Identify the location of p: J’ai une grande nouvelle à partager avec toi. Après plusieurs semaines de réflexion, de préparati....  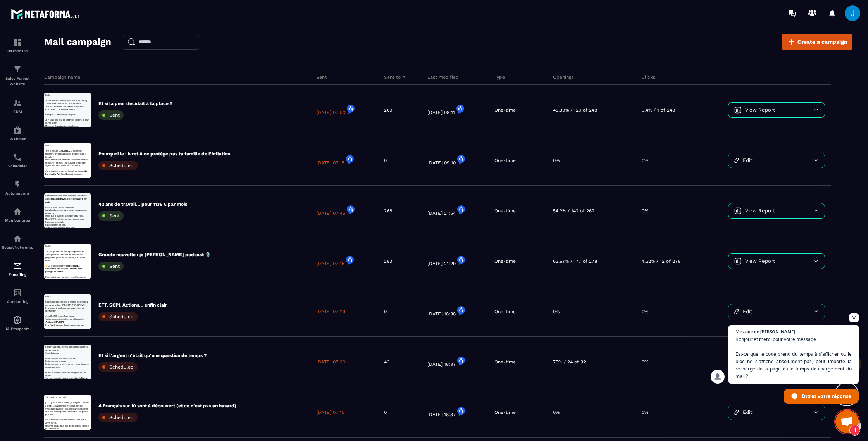
(78, 41).